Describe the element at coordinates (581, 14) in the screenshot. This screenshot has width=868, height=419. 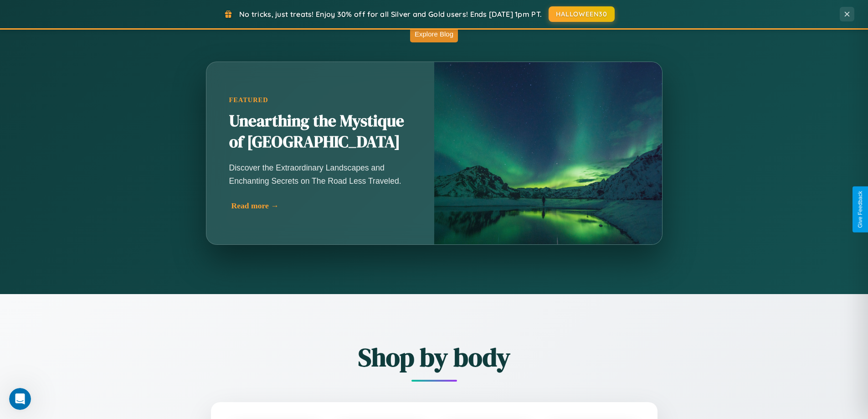
I see `button: HALLOWEEN30` at that location.